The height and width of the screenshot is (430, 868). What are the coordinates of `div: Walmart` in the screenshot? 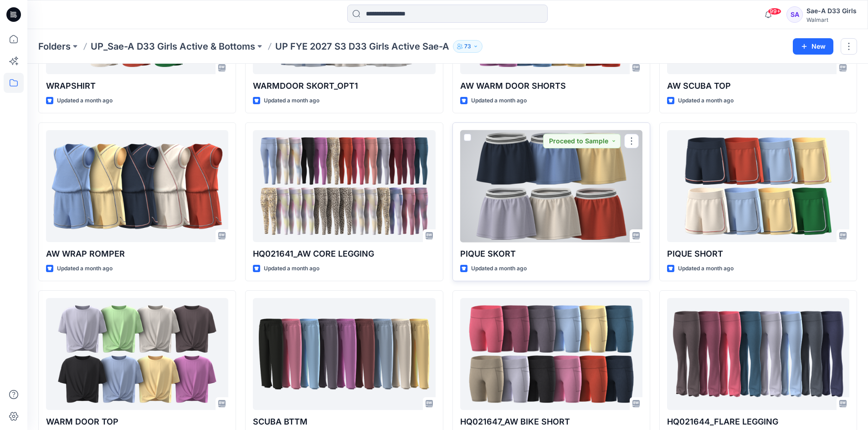 It's located at (832, 20).